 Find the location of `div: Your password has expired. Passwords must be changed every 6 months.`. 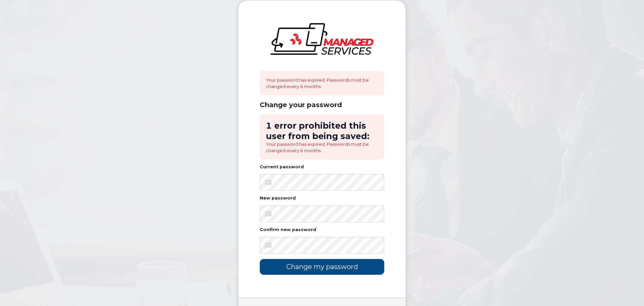

div: Your password has expired. Passwords must be changed every 6 months. is located at coordinates (322, 83).